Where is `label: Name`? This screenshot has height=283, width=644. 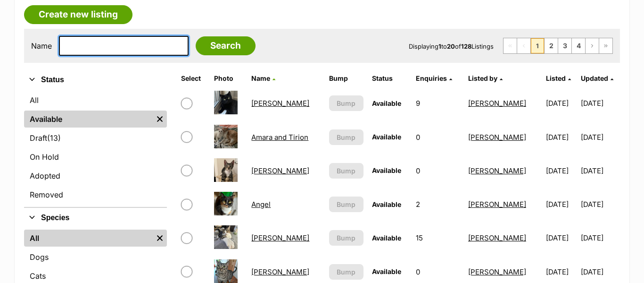
label: Name is located at coordinates (42, 46).